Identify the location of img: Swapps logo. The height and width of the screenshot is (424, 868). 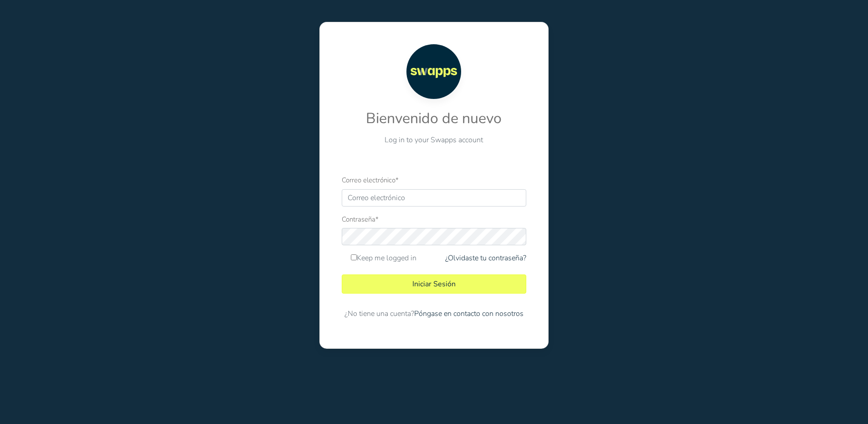
(434, 72).